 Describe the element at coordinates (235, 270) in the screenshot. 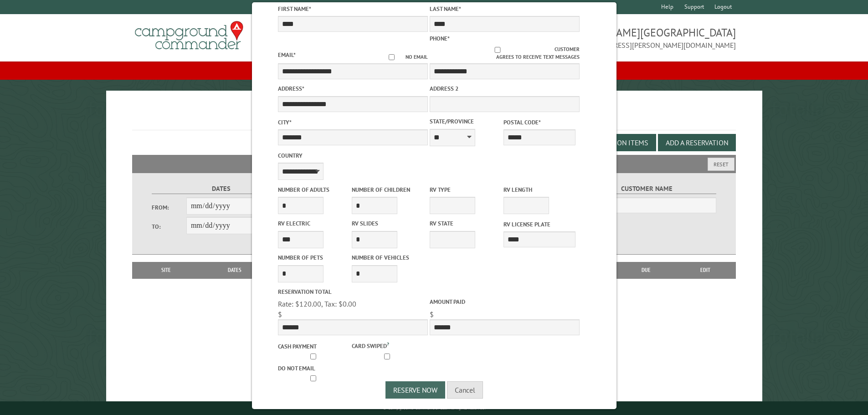

I see `th: Dates` at that location.